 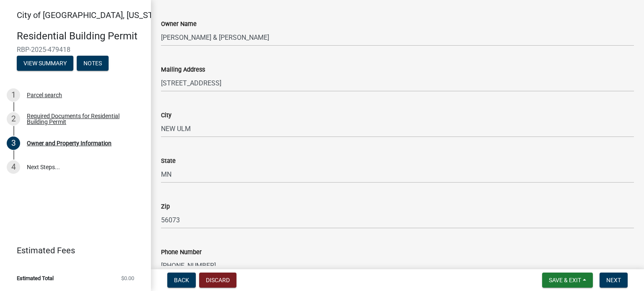 I want to click on button: Next, so click(x=613, y=281).